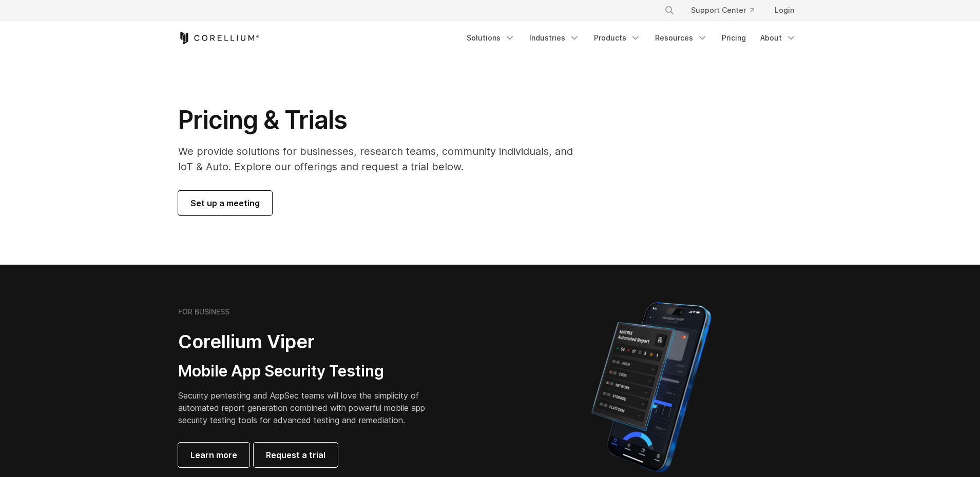 This screenshot has height=477, width=980. Describe the element at coordinates (669, 10) in the screenshot. I see `button: Search` at that location.